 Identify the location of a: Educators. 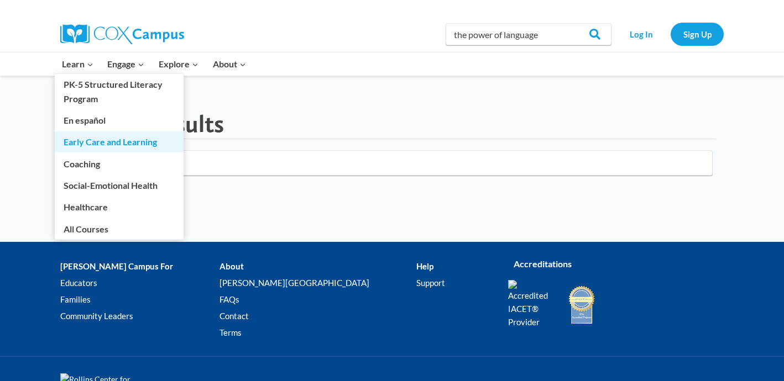
(140, 284).